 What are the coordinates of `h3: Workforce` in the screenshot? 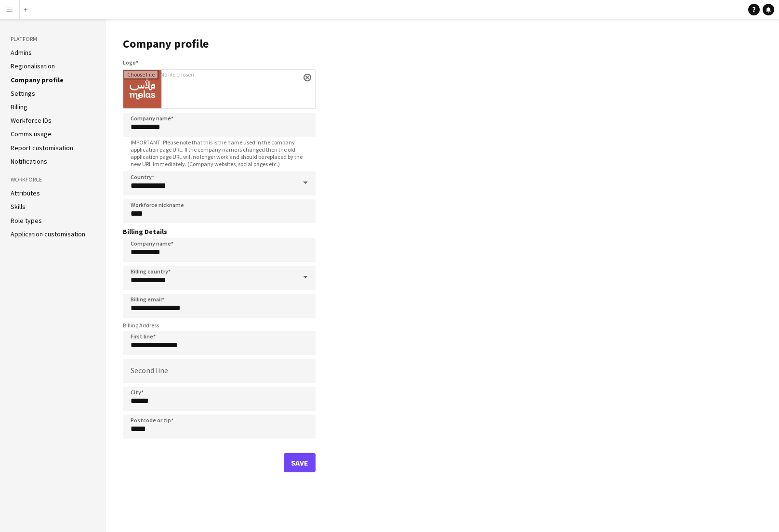 It's located at (53, 179).